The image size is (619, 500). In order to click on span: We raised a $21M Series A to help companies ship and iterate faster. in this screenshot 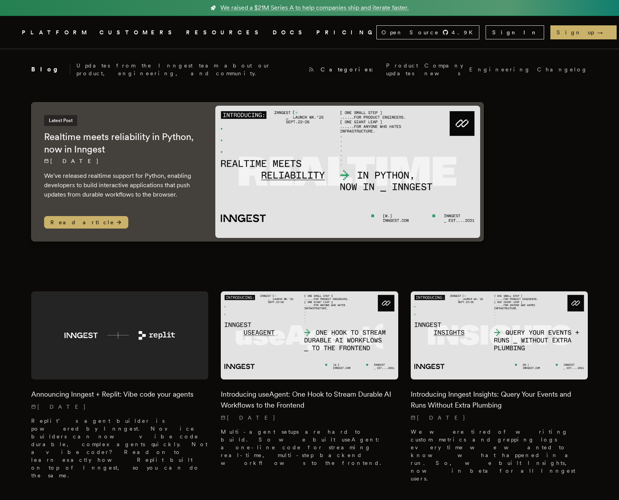, I will do `click(314, 8)`.